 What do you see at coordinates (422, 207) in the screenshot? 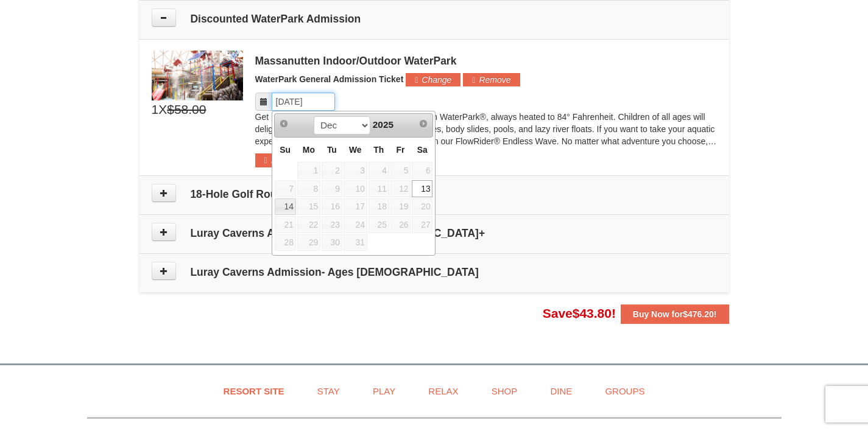
I see `span: 20` at bounding box center [422, 207].